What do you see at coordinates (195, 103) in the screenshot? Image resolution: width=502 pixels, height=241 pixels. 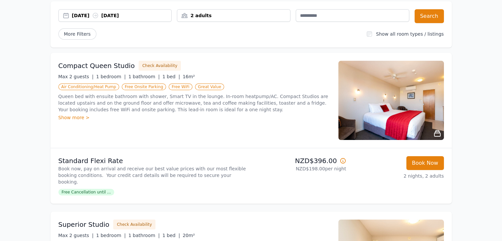 I see `p: Queen bed with ensuite bathroom with shower, Smart TV in the lounge. In-room heatpump/AC. Compact...` at bounding box center [195, 103].